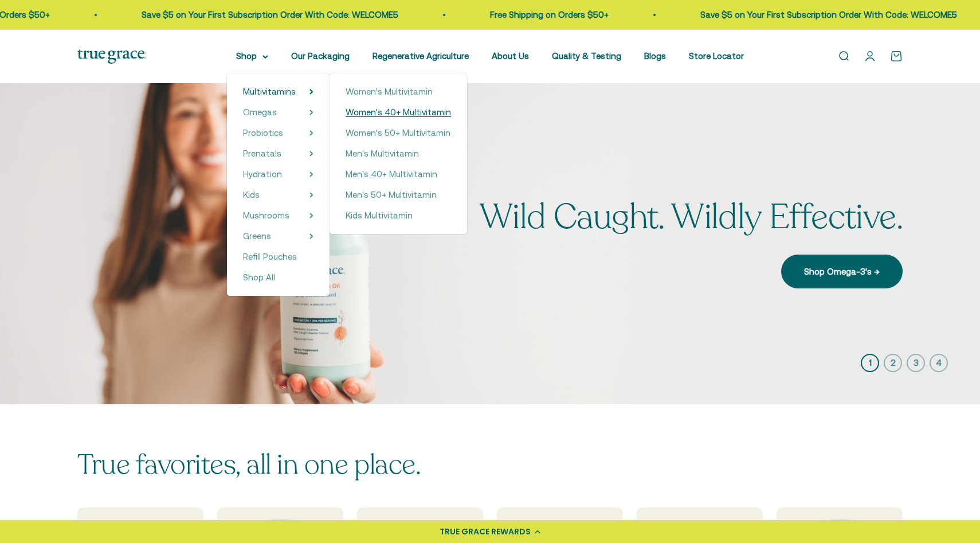 Image resolution: width=980 pixels, height=543 pixels. I want to click on span: Kids, so click(251, 194).